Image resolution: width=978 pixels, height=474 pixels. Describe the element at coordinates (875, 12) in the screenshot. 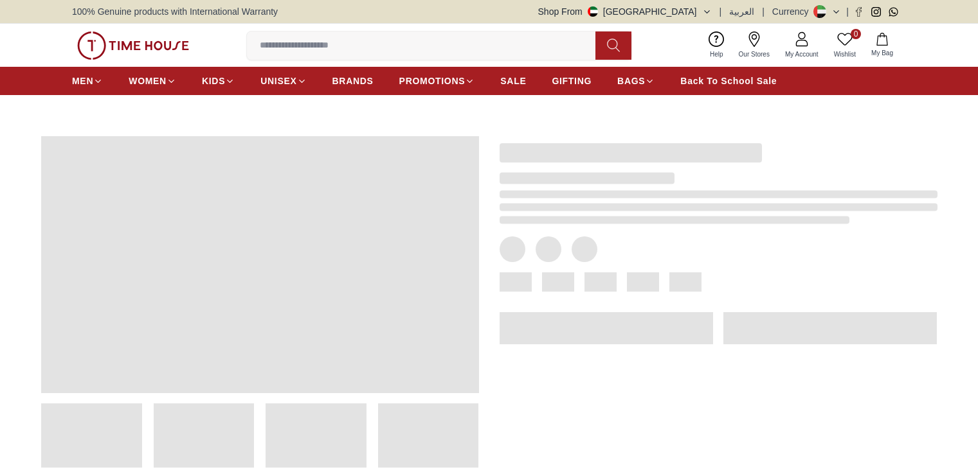

I see `a: Instagram` at that location.